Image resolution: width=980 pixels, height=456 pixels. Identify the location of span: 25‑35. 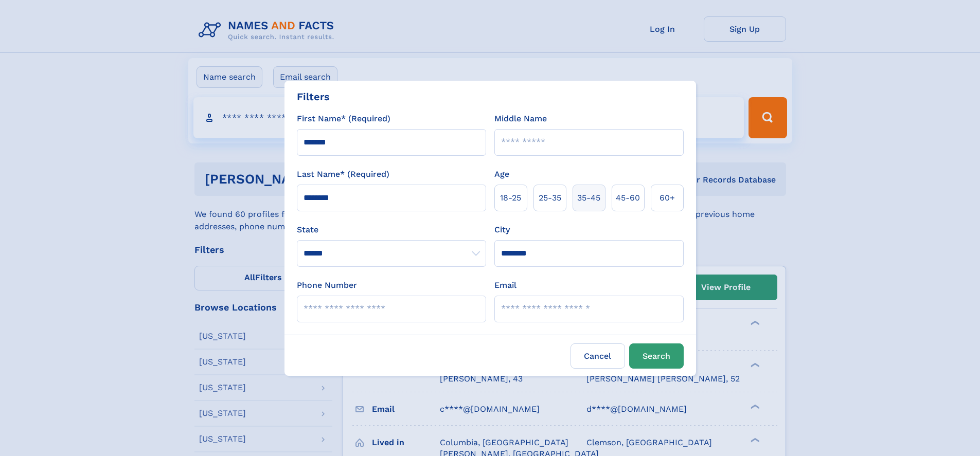
(550, 198).